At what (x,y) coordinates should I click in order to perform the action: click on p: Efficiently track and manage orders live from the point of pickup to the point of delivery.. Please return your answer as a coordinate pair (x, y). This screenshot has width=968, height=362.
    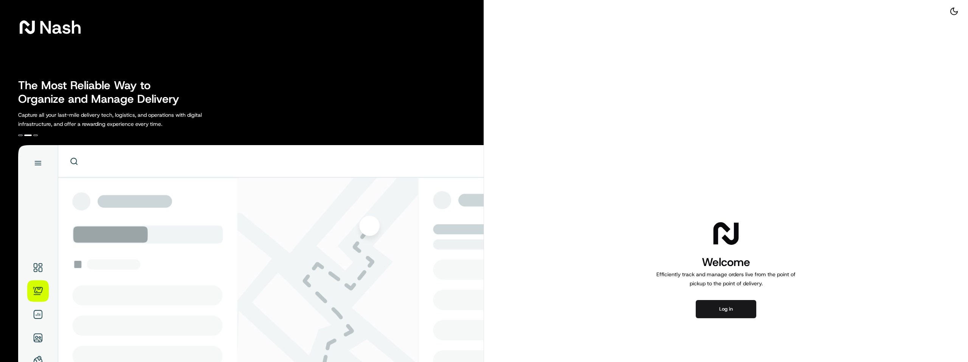
    Looking at the image, I should click on (726, 279).